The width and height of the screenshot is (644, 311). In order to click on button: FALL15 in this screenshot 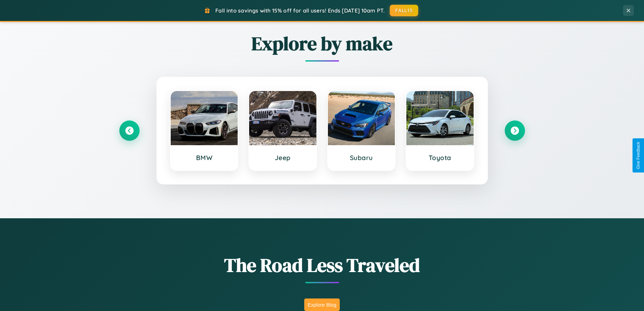, I will do `click(404, 10)`.